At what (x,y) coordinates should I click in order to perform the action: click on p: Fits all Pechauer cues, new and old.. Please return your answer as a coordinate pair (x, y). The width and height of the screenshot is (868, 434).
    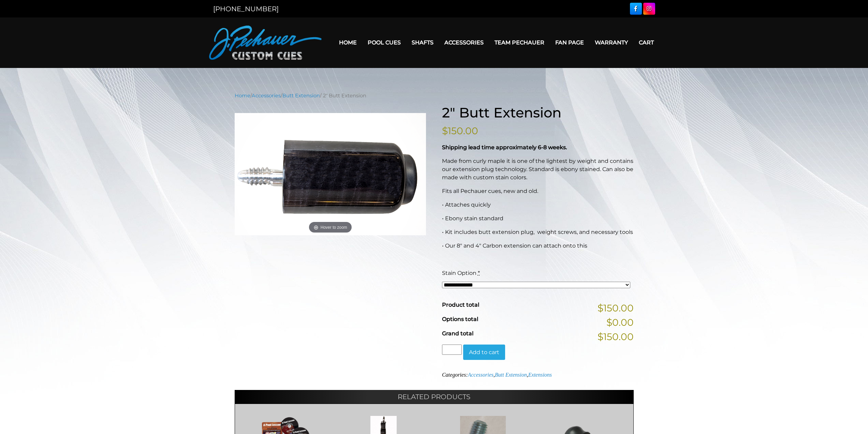
    Looking at the image, I should click on (538, 191).